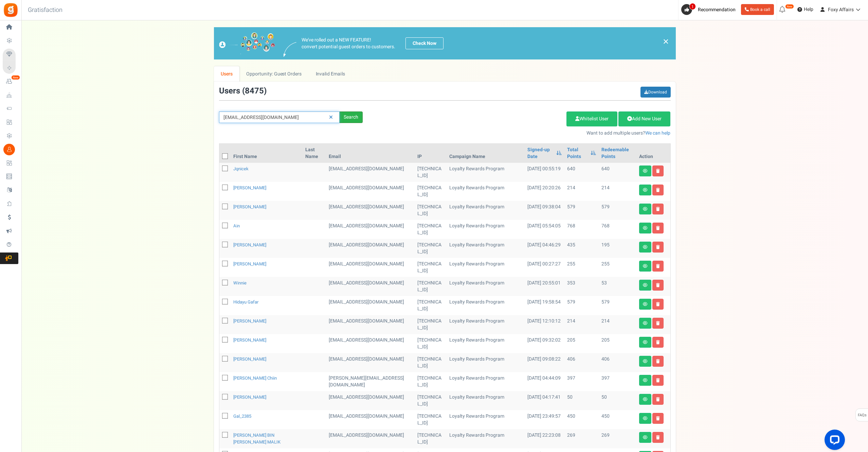  What do you see at coordinates (644, 118) in the screenshot?
I see `a: Add New User` at bounding box center [644, 118].